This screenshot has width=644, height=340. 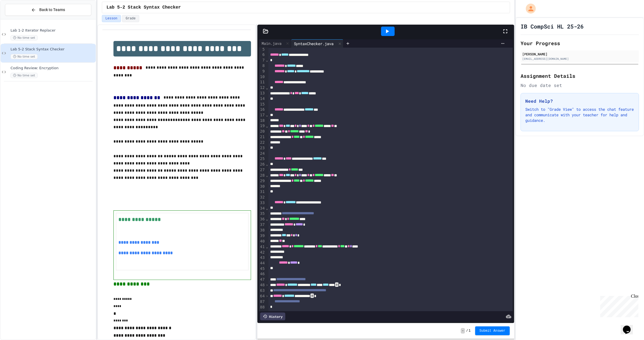 I want to click on h2: Assignment Details, so click(x=580, y=76).